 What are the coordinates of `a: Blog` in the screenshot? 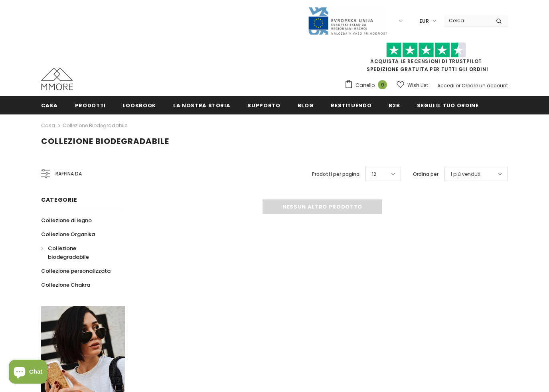 It's located at (306, 105).